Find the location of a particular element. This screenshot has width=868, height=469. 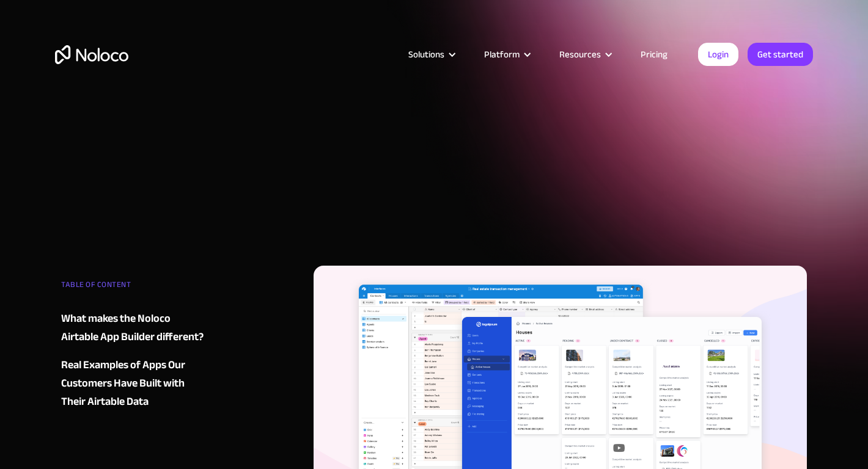

div: TABLE OF CONTENT is located at coordinates (135, 288).